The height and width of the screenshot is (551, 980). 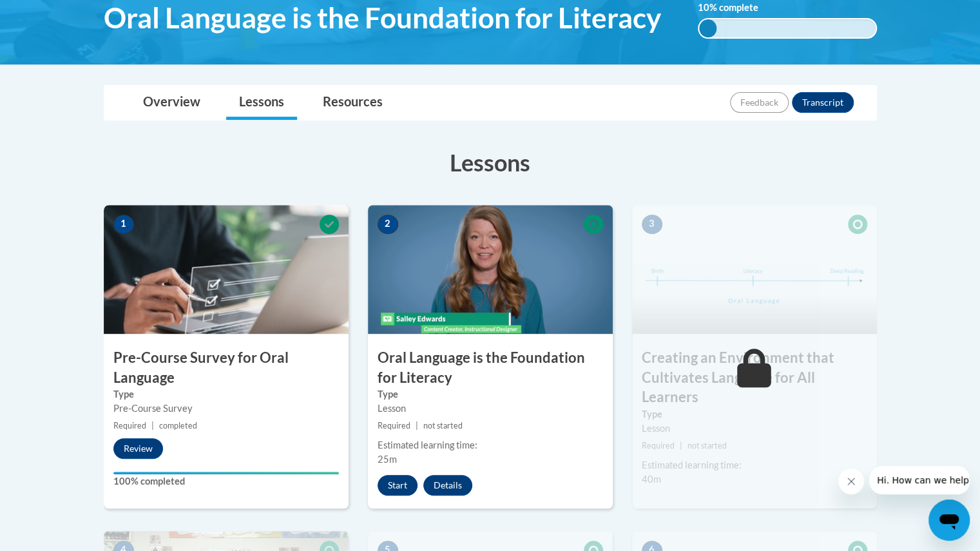 What do you see at coordinates (490, 162) in the screenshot?
I see `h3: Lessons` at bounding box center [490, 162].